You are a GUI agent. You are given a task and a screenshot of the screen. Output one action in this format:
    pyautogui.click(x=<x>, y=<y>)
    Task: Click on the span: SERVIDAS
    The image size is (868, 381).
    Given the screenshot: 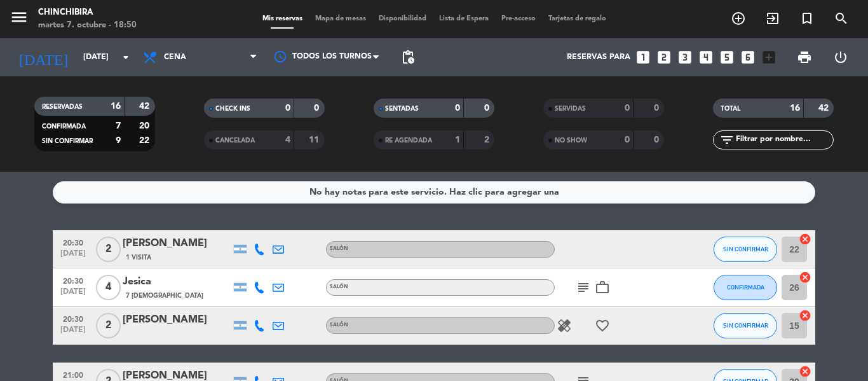 What is the action you would take?
    pyautogui.click(x=570, y=108)
    